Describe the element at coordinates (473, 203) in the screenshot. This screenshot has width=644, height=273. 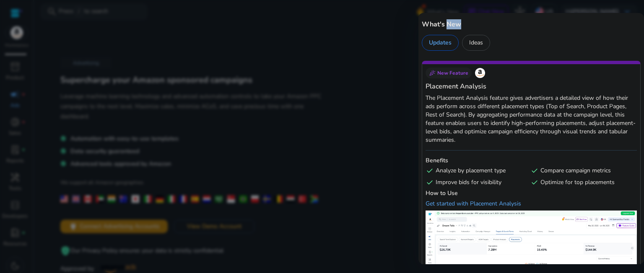
I see `a: Get started with Placement Analysis` at that location.